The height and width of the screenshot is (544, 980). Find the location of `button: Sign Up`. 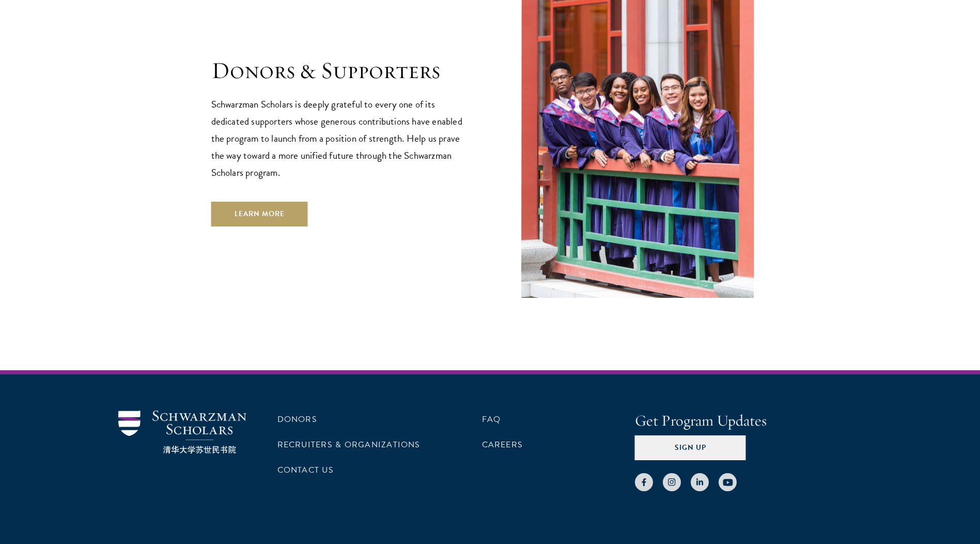

button: Sign Up is located at coordinates (691, 447).